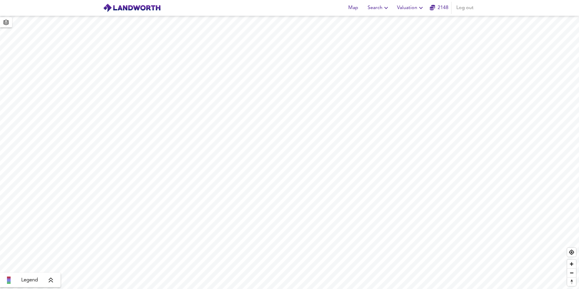 The image size is (579, 289). I want to click on span: Search, so click(379, 8).